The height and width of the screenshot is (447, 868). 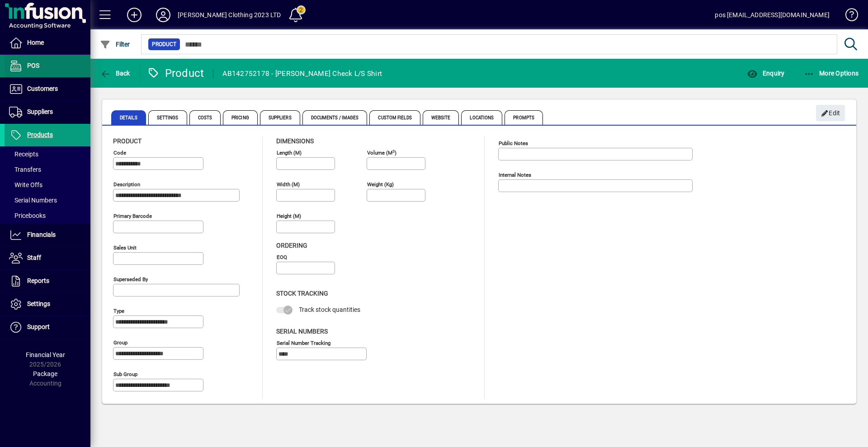 What do you see at coordinates (115, 73) in the screenshot?
I see `app-page-header-button: Back` at bounding box center [115, 73].